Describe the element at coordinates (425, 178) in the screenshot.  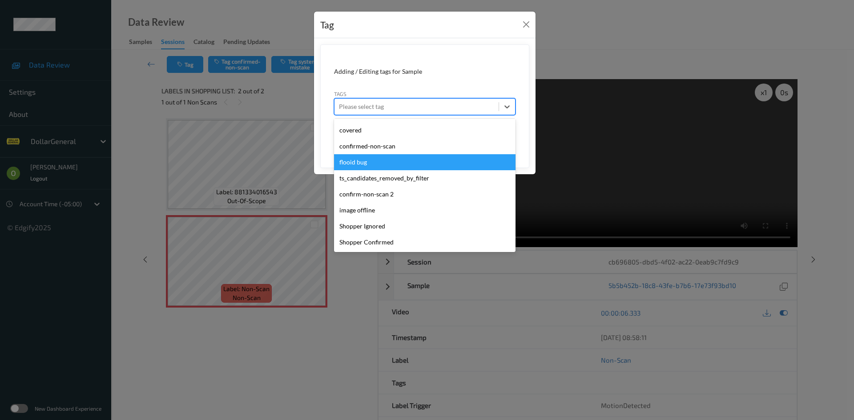
I see `div: ts_candidates_removed_by_filter` at that location.